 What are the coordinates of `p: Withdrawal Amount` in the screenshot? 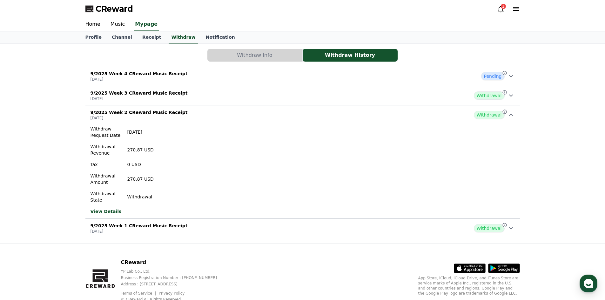 It's located at (106, 179).